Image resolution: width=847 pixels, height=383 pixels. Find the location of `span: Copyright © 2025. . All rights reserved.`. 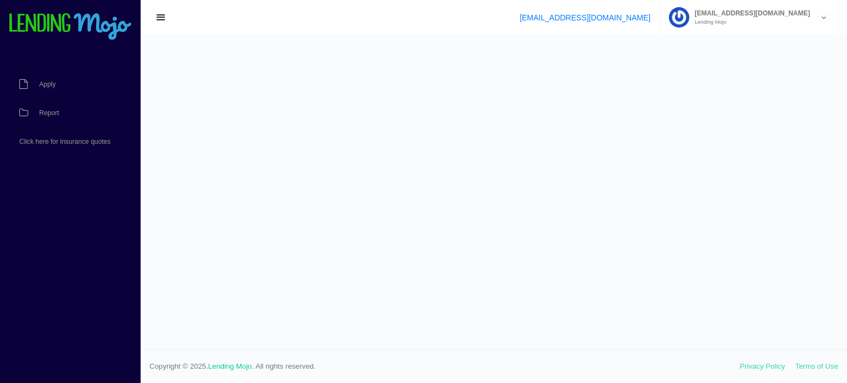

span: Copyright © 2025. . All rights reserved. is located at coordinates (445, 367).